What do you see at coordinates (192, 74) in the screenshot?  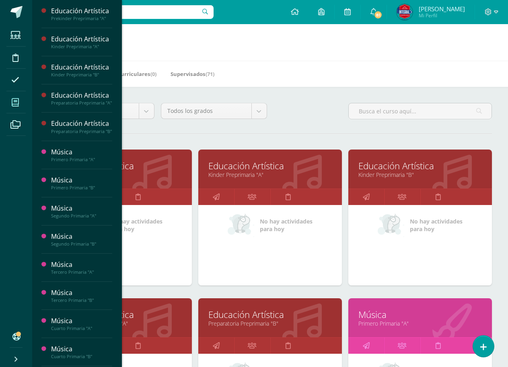 I see `a: Supervisados(71)` at bounding box center [192, 74].